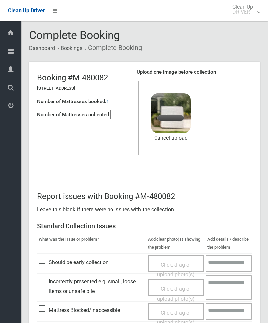 The width and height of the screenshot is (268, 323). Describe the element at coordinates (71, 102) in the screenshot. I see `h4: Number of Mattresses booked:` at that location.